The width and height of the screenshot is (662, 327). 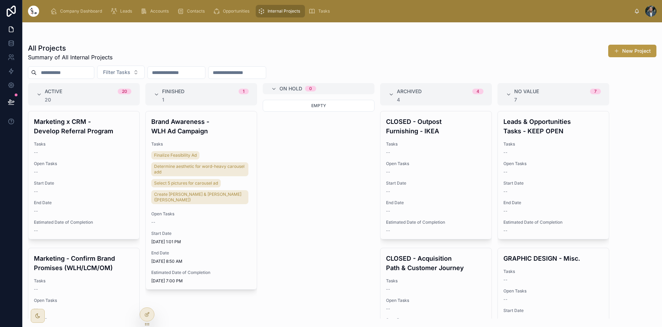 I want to click on h4: Leads & Opportunities Tasks - KEEP OPEN, so click(x=554, y=126).